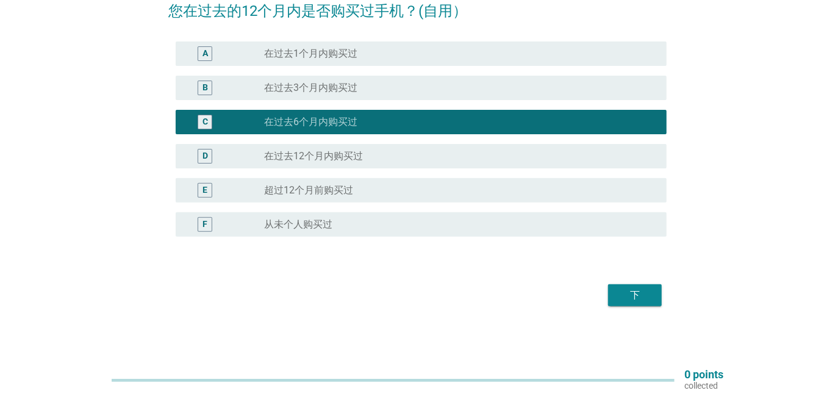  I want to click on label: 超过12个月前购买过, so click(309, 190).